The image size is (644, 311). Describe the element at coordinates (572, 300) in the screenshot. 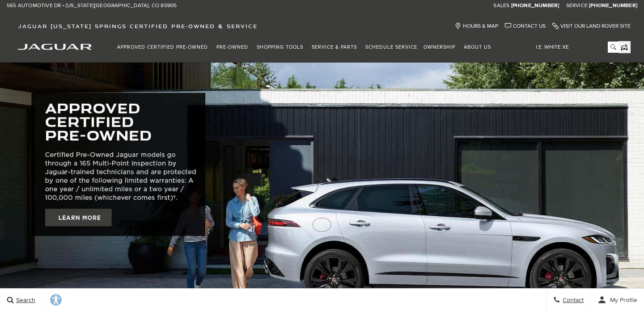

I see `span: Contact` at that location.